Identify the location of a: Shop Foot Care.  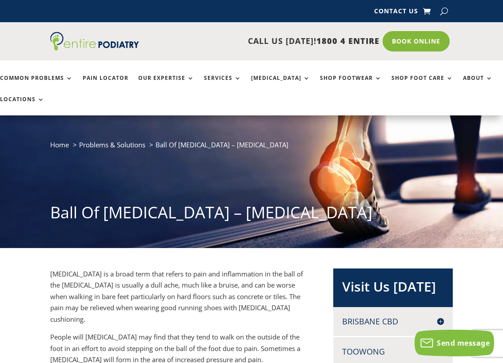
(422, 84).